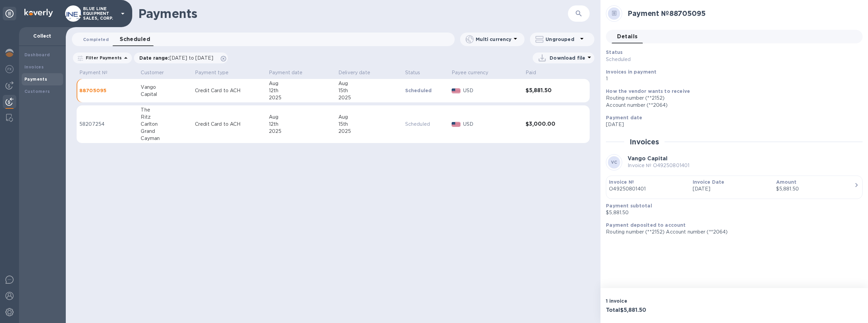 Image resolution: width=868 pixels, height=323 pixels. Describe the element at coordinates (165, 124) in the screenshot. I see `div: Carlton` at that location.